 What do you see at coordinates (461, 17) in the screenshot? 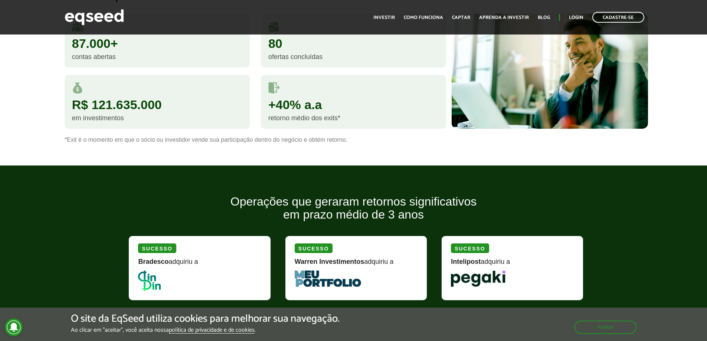
I see `a: Captar` at bounding box center [461, 17].